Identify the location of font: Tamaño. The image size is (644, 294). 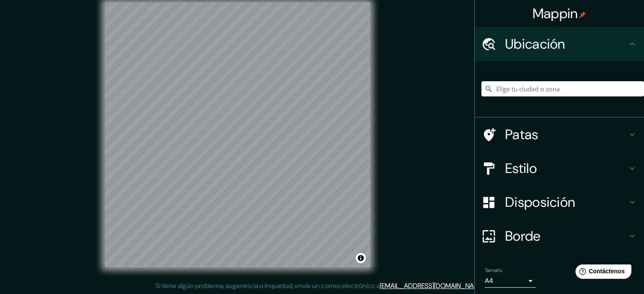
(493, 271).